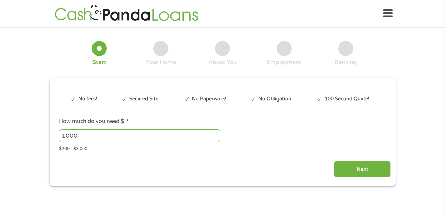 The image size is (445, 213). I want to click on div: Your Home, so click(161, 62).